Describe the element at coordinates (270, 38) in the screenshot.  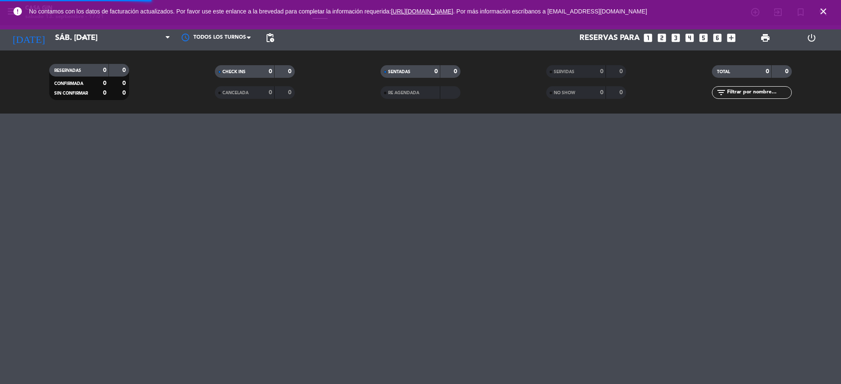
I see `span: pending_actions` at that location.